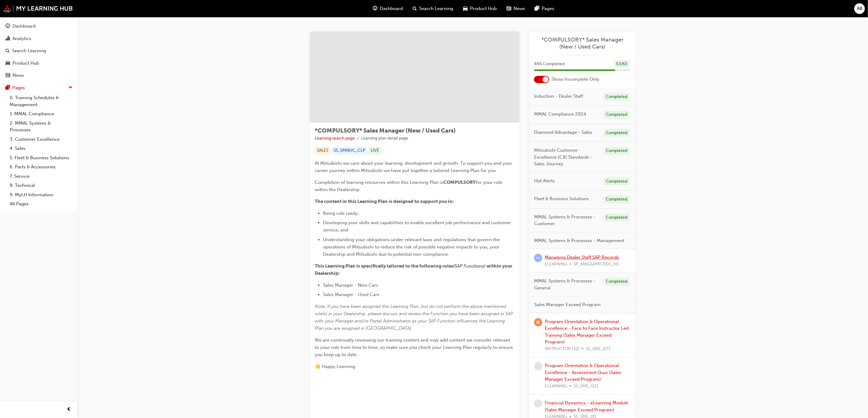 This screenshot has width=868, height=418. I want to click on div: Search Learning, so click(29, 51).